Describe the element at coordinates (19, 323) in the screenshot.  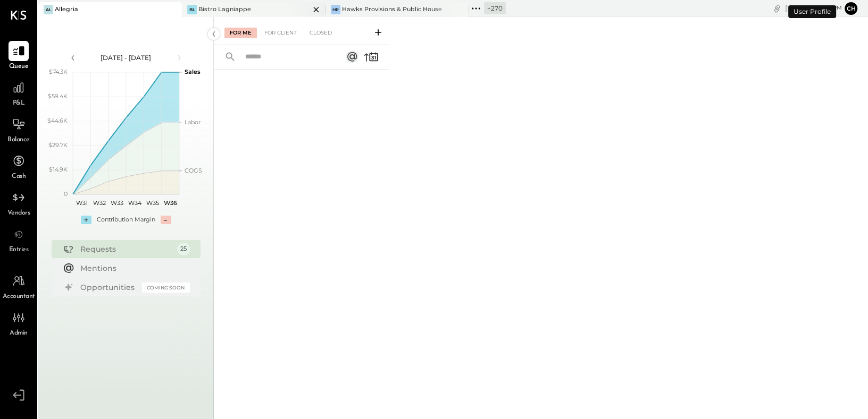
I see `a: Admin` at that location.